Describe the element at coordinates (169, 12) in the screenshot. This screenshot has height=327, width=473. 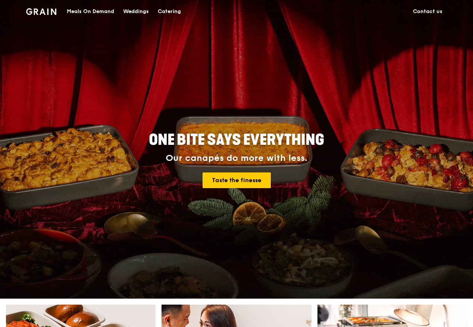
I see `div: Catering` at that location.